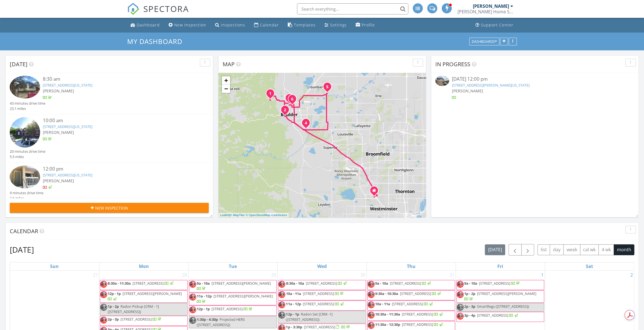 The height and width of the screenshot is (330, 644). I want to click on a: Go to July 30, 2025, so click(363, 275).